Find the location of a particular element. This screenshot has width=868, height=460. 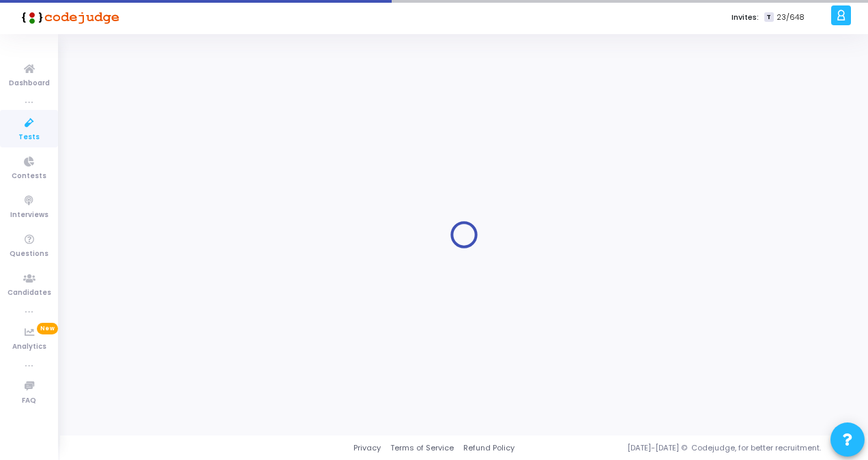

span: Contests is located at coordinates (29, 176).